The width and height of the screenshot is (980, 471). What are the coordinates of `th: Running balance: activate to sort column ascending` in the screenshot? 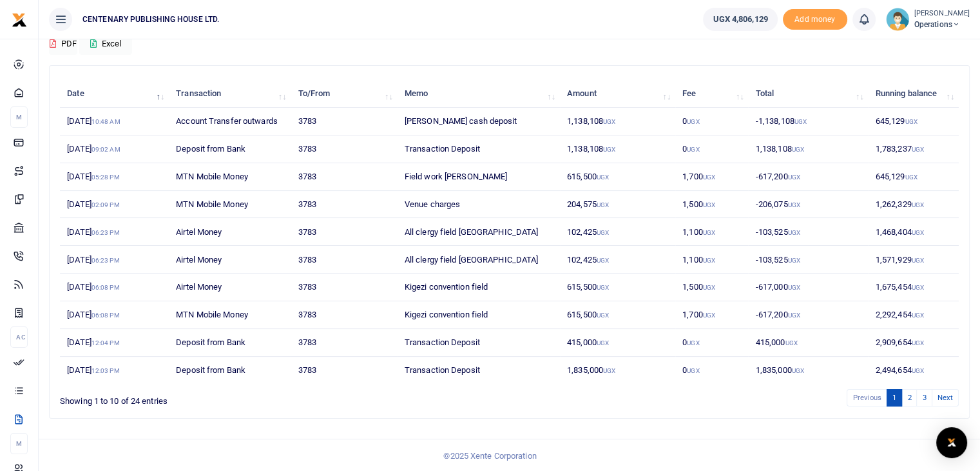 It's located at (913, 93).